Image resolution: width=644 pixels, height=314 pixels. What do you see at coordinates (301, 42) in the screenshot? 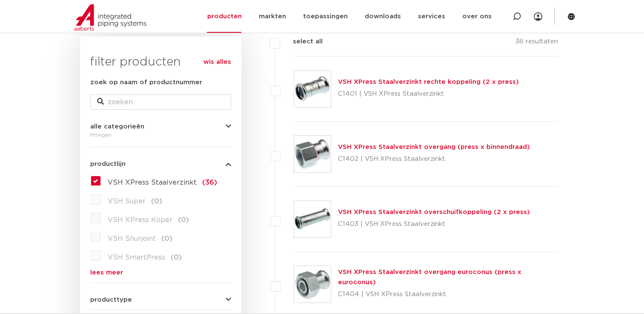
I see `label: select all` at bounding box center [301, 42].